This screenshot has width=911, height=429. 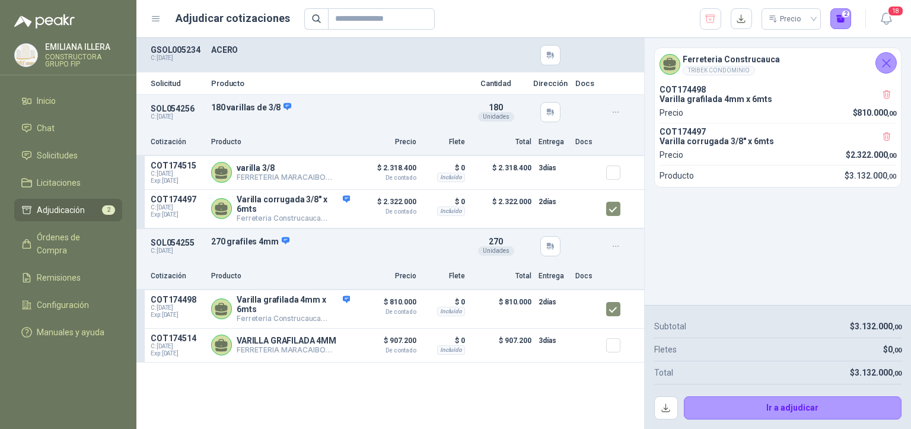 What do you see at coordinates (177, 243) in the screenshot?
I see `p: SOL054255` at bounding box center [177, 243].